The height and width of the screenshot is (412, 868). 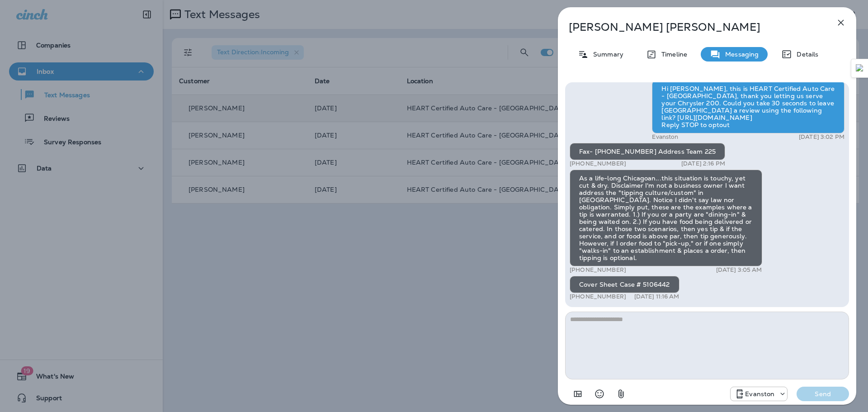 What do you see at coordinates (578, 394) in the screenshot?
I see `button: Add in a premade template` at bounding box center [578, 394].